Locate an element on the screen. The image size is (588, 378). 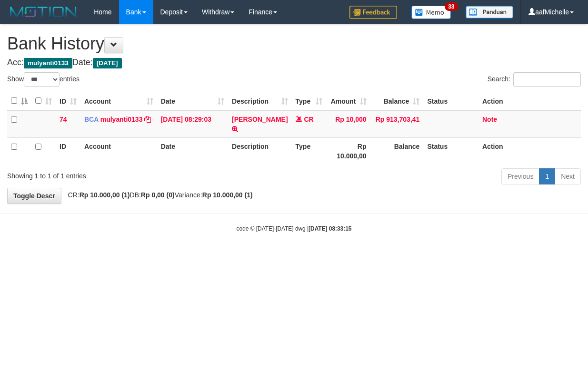
span: CR: DB: Variance: is located at coordinates (158, 195).